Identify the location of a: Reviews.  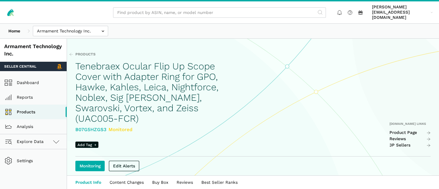
(410, 139).